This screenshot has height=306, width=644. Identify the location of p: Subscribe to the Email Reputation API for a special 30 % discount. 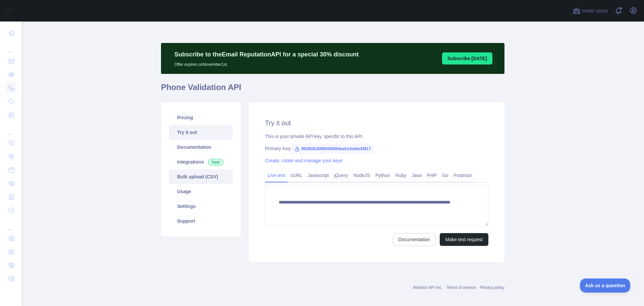
(266, 55).